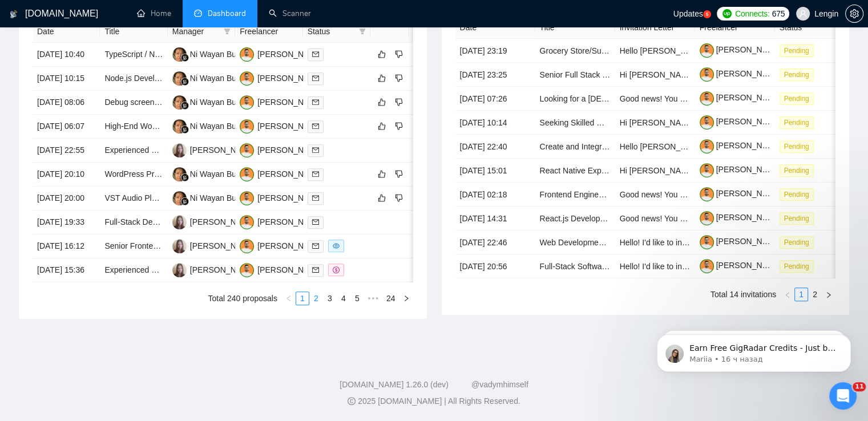  I want to click on a: 2, so click(815, 294).